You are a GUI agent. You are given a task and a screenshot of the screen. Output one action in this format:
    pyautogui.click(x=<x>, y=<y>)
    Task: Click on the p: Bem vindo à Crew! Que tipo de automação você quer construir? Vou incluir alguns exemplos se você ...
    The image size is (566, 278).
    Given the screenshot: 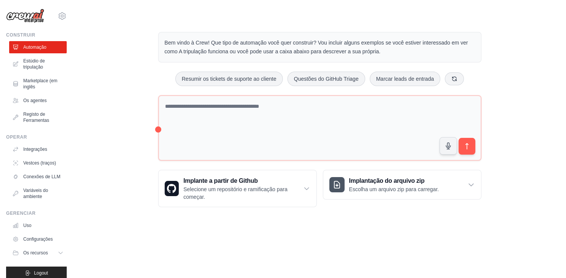 What is the action you would take?
    pyautogui.click(x=320, y=47)
    